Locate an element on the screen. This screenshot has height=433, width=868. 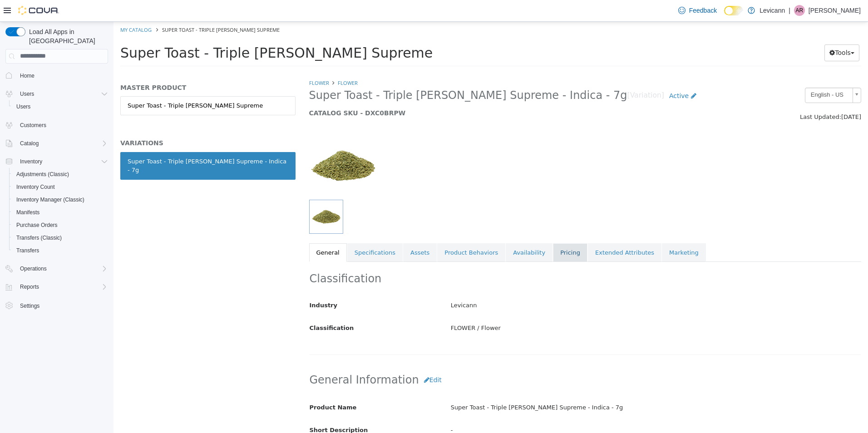
span: AR is located at coordinates (799, 11).